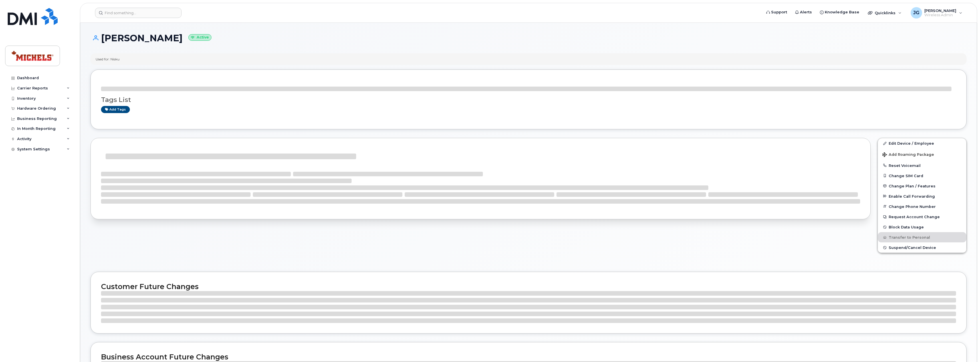 This screenshot has height=362, width=980. Describe the element at coordinates (922, 154) in the screenshot. I see `button: Add Roaming Package` at that location.